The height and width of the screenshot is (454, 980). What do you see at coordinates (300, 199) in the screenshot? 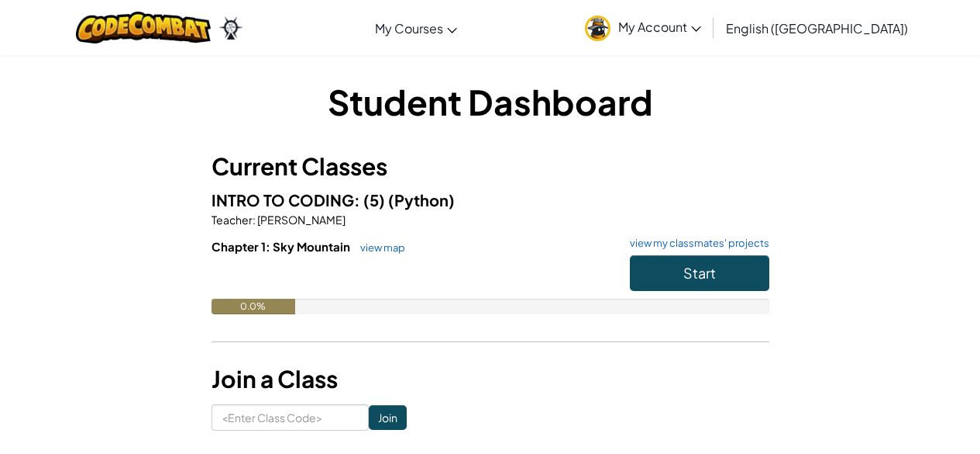
I see `span: INTRO TO CODING: (5)` at bounding box center [300, 199].